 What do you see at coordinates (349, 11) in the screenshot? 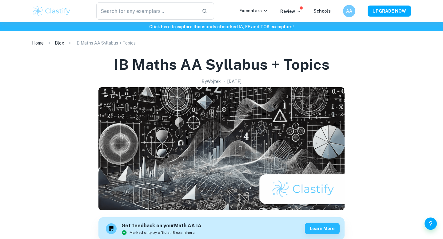
I see `h6: AA` at bounding box center [349, 11].